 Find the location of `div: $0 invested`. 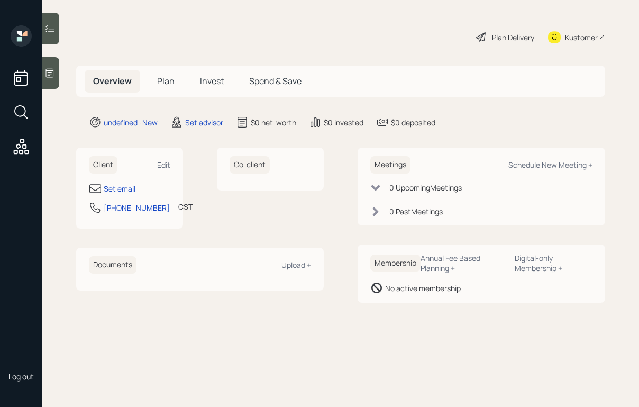

div: $0 invested is located at coordinates (343, 122).